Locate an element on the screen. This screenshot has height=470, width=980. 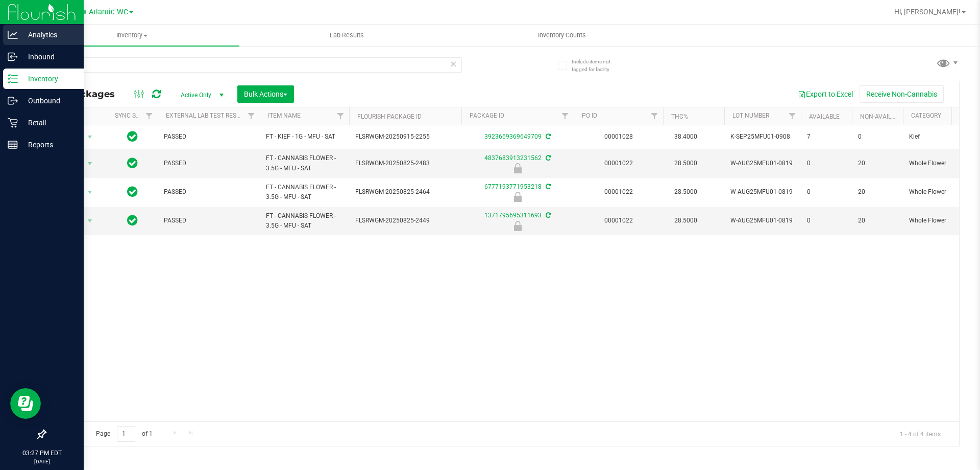
span: 38.4000 is located at coordinates (686, 136).